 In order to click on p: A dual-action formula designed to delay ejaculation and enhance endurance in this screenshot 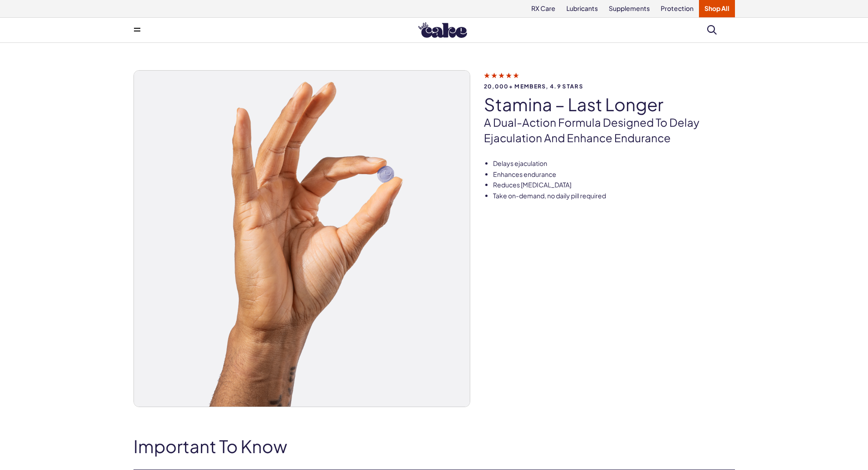, I will do `click(610, 130)`.